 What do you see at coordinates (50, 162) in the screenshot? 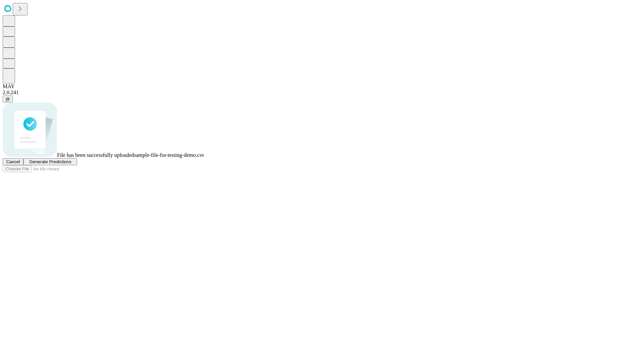
I see `button: Generate Predictions` at bounding box center [50, 162].